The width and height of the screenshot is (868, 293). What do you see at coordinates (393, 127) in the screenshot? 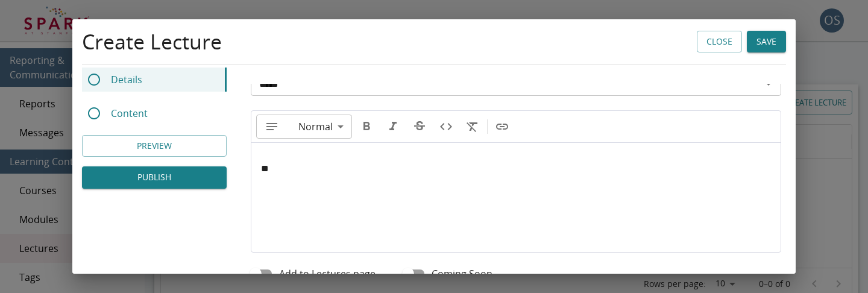
I see `button: Format italics` at bounding box center [393, 127].